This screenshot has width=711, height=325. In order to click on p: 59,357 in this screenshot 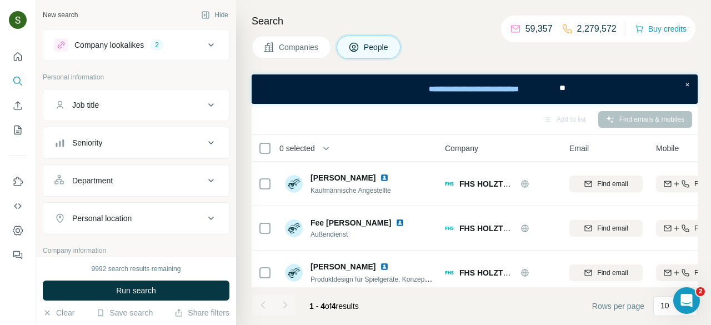, I will do `click(539, 29)`.